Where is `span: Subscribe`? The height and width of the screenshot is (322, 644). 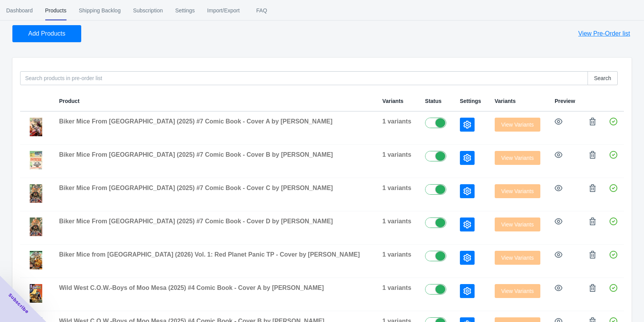 span: Subscribe is located at coordinates (19, 303).